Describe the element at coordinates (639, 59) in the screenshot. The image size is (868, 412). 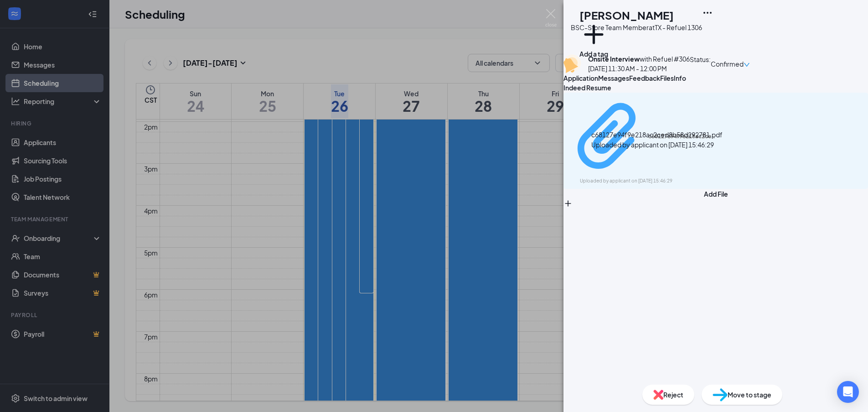
I see `div: with Refuel #306` at that location.